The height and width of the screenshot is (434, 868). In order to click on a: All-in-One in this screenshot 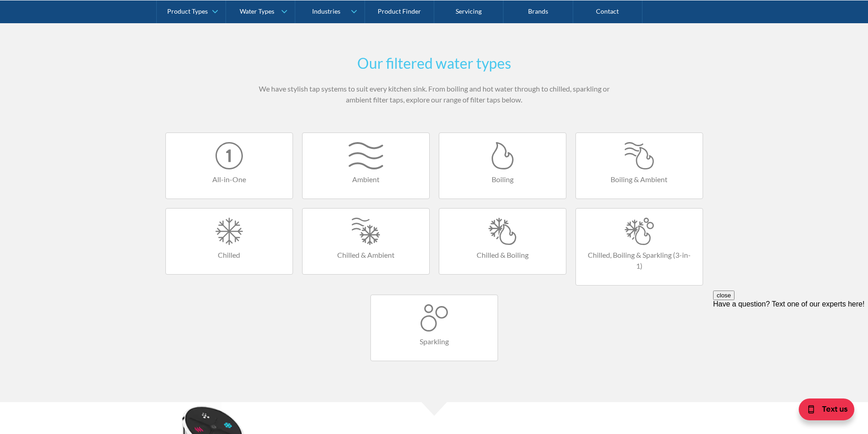, I will do `click(229, 166)`.